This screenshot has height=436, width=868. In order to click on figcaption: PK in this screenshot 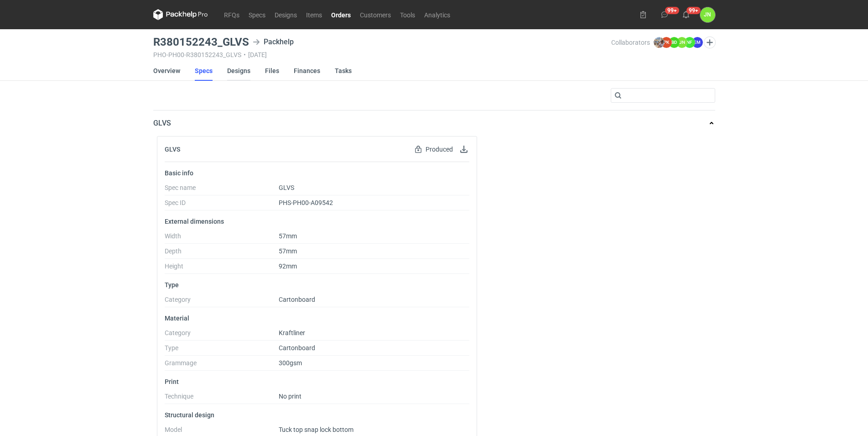, I will do `click(666, 42)`.